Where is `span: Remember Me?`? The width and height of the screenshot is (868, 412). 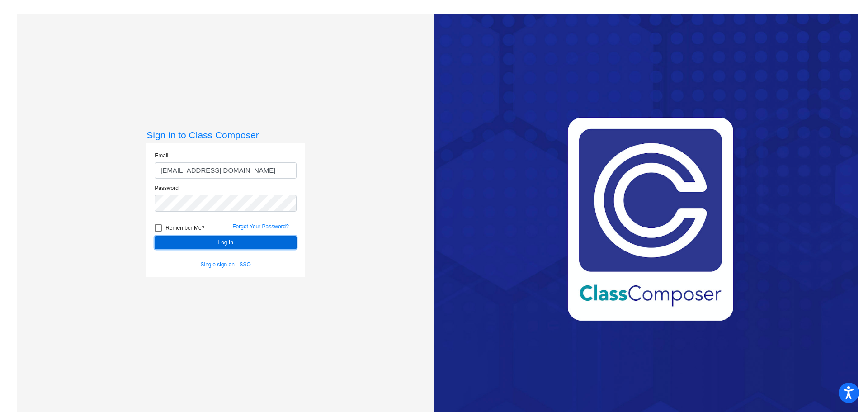
span: Remember Me? is located at coordinates (185, 228).